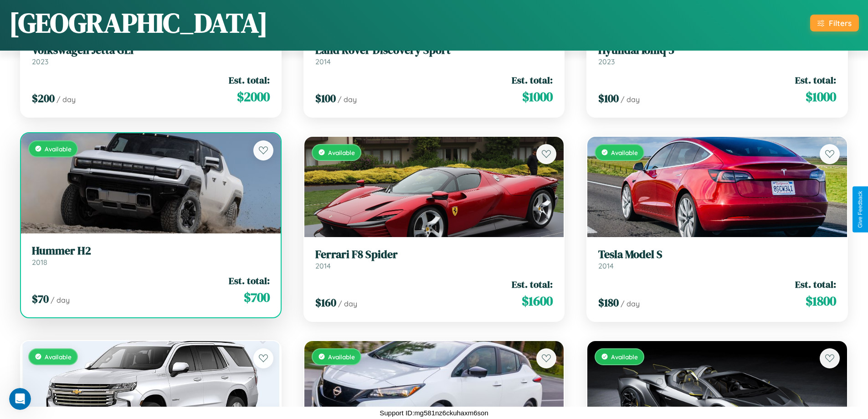 The height and width of the screenshot is (419, 868). What do you see at coordinates (434, 413) in the screenshot?
I see `p: Support ID: mg581nz6ckuhaxm6son` at bounding box center [434, 413].